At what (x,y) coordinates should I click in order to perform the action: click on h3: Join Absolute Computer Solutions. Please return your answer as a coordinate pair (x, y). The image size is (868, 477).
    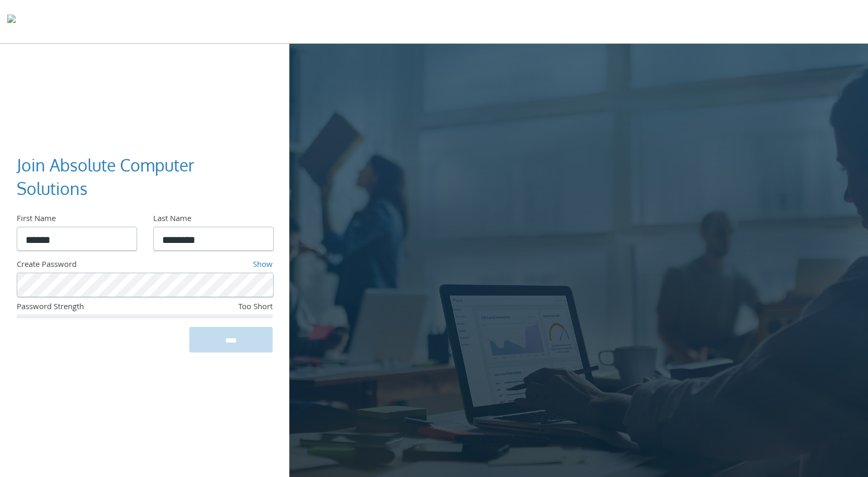
    Looking at the image, I should click on (140, 177).